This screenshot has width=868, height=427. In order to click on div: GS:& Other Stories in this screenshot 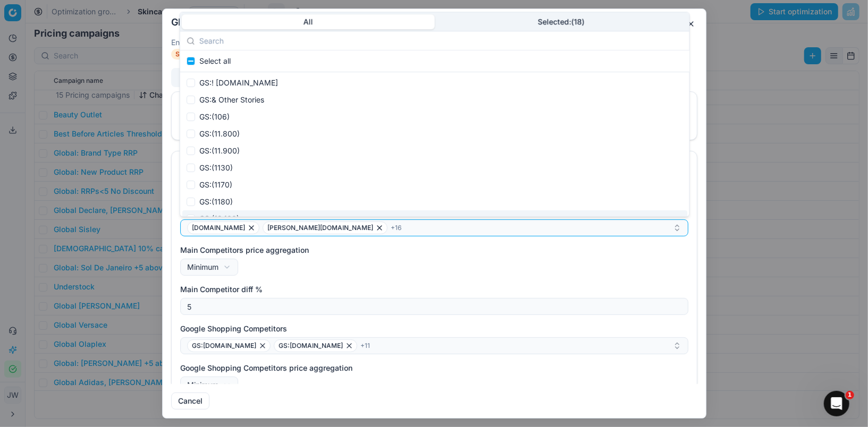, I will do `click(435, 100)`.